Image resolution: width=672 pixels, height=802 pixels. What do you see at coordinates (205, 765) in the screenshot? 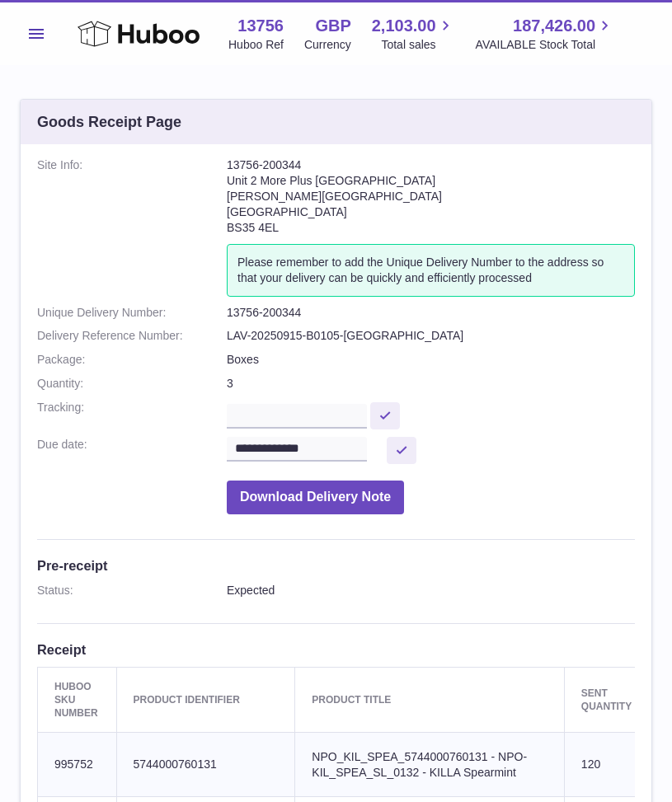
I see `td: 5744000760131` at bounding box center [205, 765].